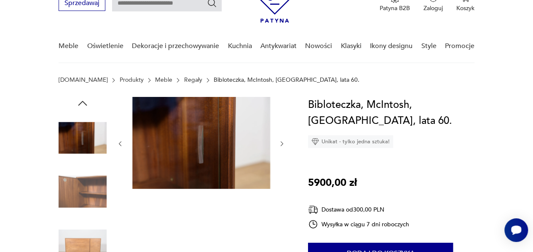  What do you see at coordinates (313, 209) in the screenshot?
I see `img: Ikona dostawy` at bounding box center [313, 209].